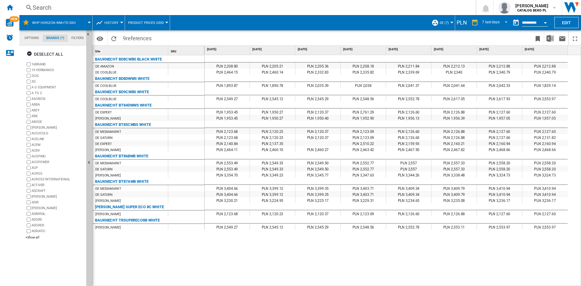 This screenshot has width=581, height=286. What do you see at coordinates (58, 168) in the screenshot?
I see `label: ACP` at bounding box center [58, 168].